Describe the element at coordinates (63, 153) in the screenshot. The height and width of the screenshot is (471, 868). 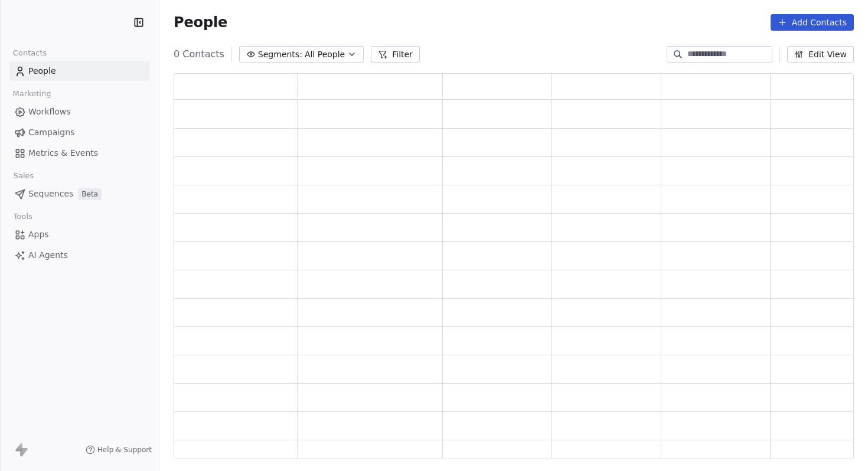
I see `span: Metrics & Events` at that location.